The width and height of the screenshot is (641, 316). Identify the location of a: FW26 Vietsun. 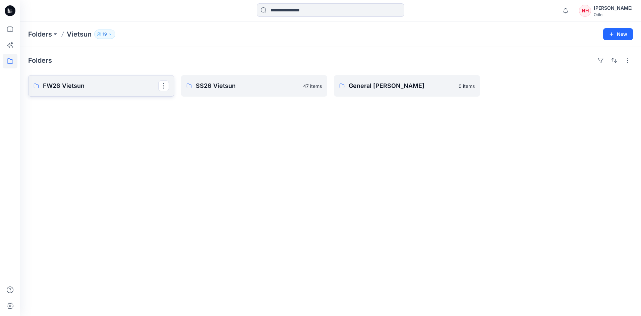
(101, 86).